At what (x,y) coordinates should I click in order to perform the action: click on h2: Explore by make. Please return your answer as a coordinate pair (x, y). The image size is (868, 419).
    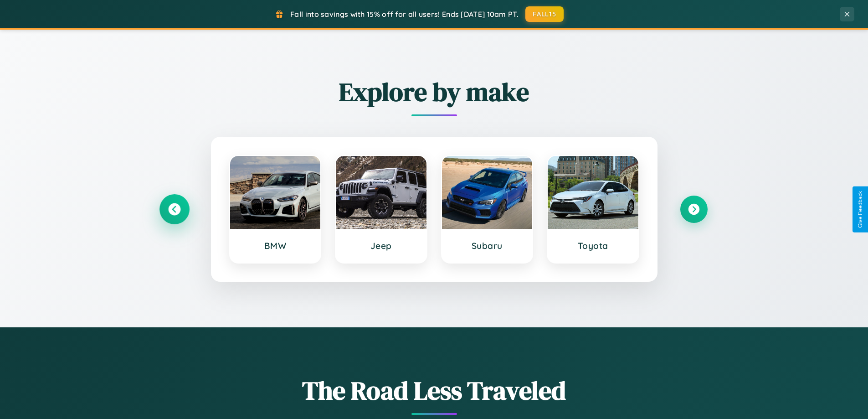
    Looking at the image, I should click on (434, 91).